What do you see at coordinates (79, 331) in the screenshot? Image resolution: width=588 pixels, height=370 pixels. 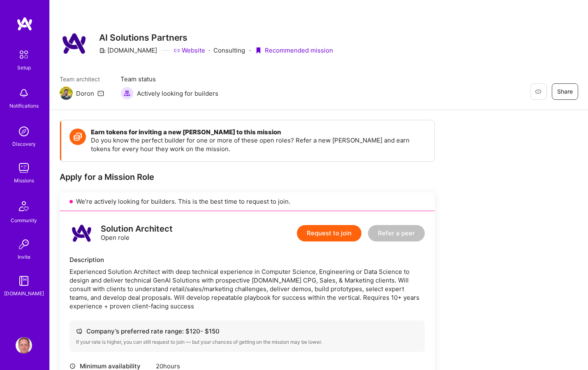 I see `i: icon Cash` at bounding box center [79, 331].